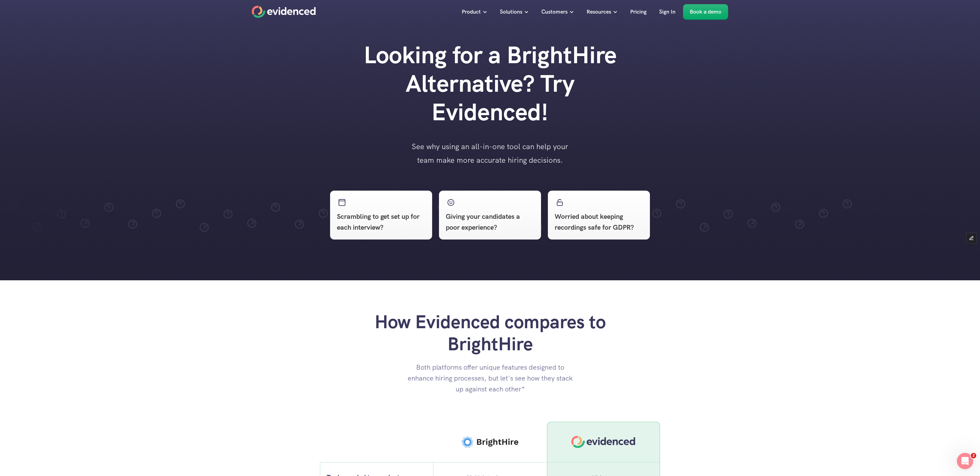 The width and height of the screenshot is (980, 476). I want to click on a: Book a demo, so click(705, 12).